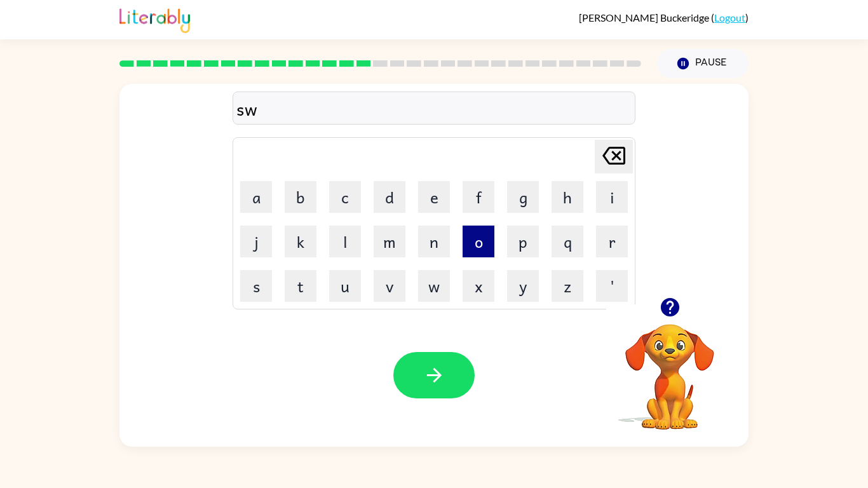 This screenshot has height=488, width=868. What do you see at coordinates (345, 241) in the screenshot?
I see `button: l` at bounding box center [345, 241].